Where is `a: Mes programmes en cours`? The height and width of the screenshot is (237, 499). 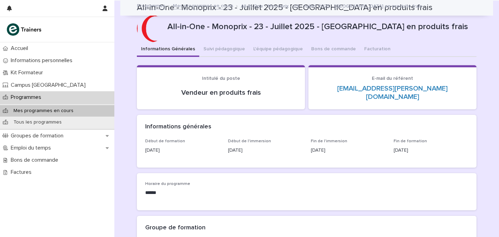 a: Mes programmes en cours is located at coordinates (203, 5).